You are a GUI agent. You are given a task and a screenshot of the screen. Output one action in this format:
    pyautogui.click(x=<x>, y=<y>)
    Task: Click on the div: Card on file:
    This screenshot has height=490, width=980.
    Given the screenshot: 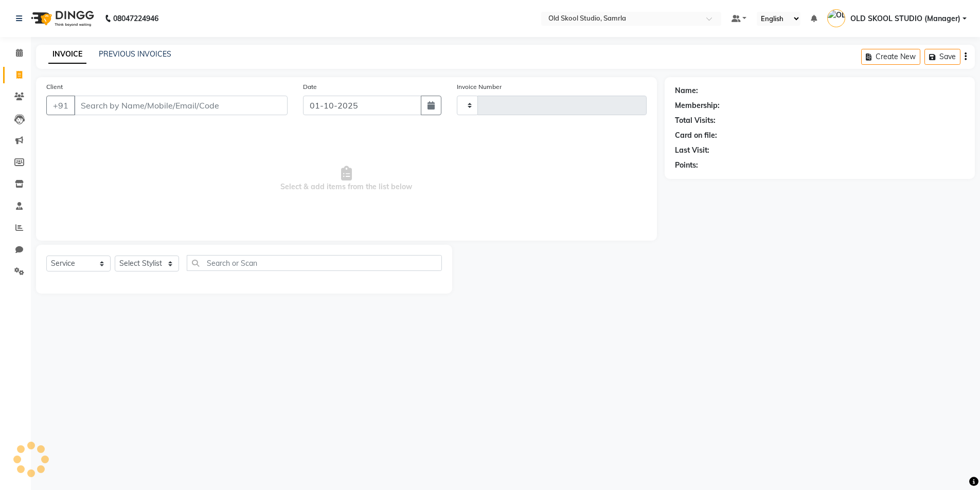 What is the action you would take?
    pyautogui.click(x=696, y=136)
    